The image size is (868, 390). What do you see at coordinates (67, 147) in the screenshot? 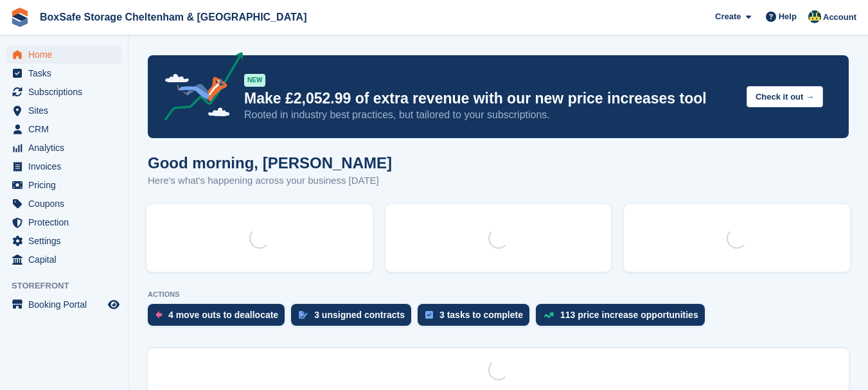
I see `span: Analytics` at bounding box center [67, 147].